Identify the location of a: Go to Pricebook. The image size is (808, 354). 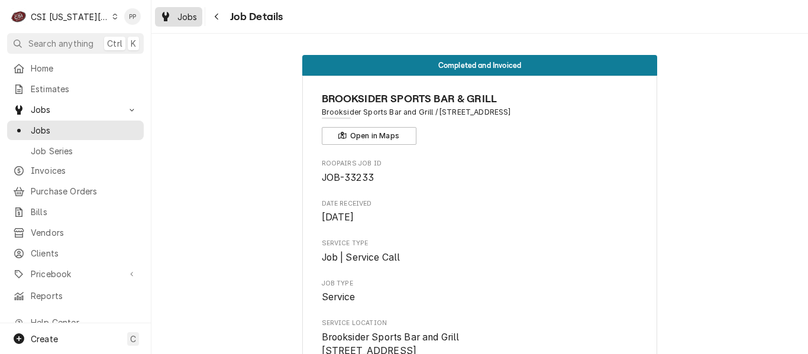
(75, 274).